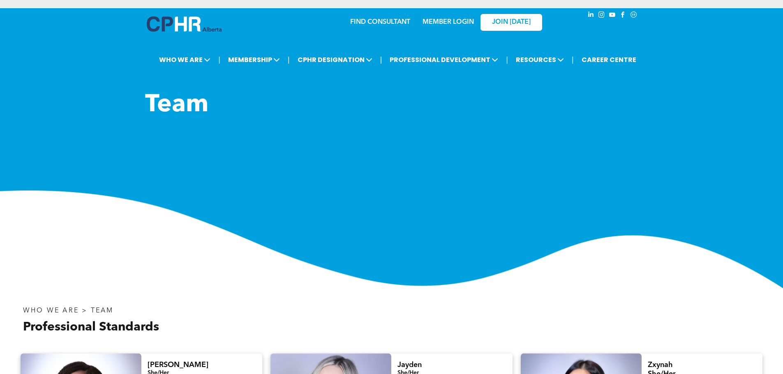 The width and height of the screenshot is (783, 374). Describe the element at coordinates (609, 60) in the screenshot. I see `a: CAREER CENTRE` at that location.